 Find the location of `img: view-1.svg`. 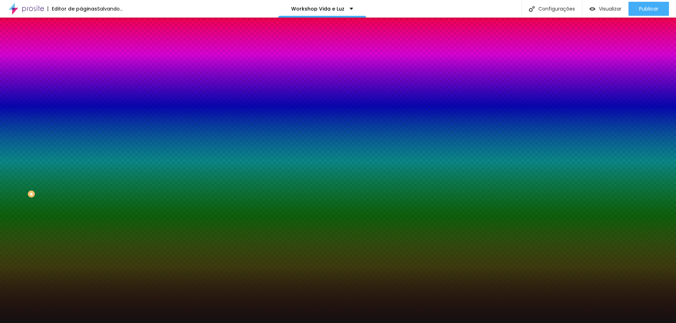

img: view-1.svg is located at coordinates (592, 9).